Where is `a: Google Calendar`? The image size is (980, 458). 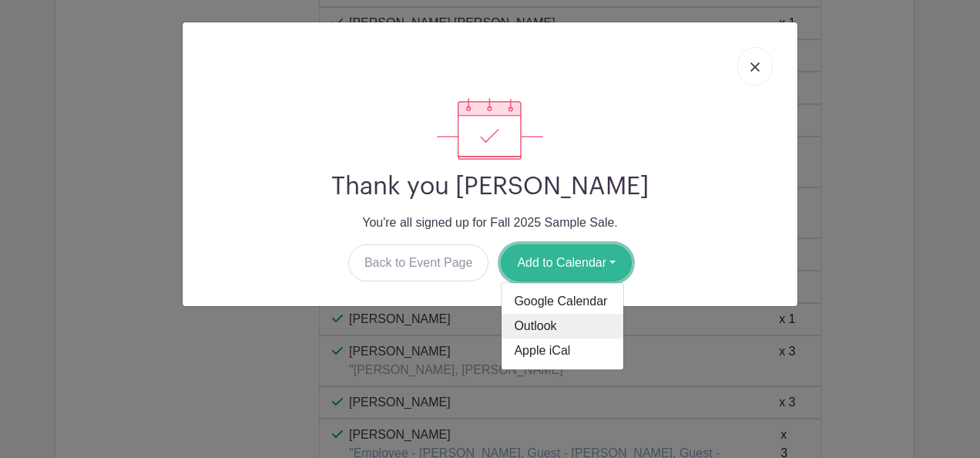 a: Google Calendar is located at coordinates (562, 302).